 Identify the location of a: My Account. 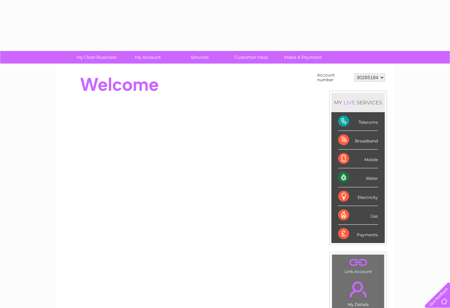
(148, 57).